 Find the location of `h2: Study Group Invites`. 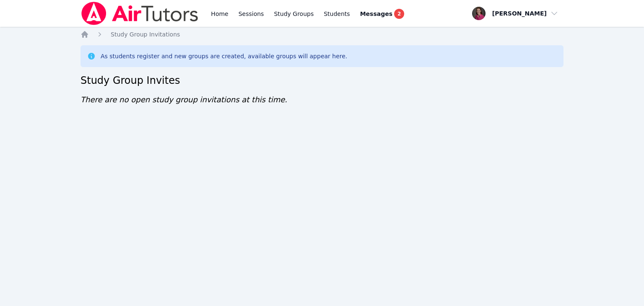

h2: Study Group Invites is located at coordinates (322, 80).